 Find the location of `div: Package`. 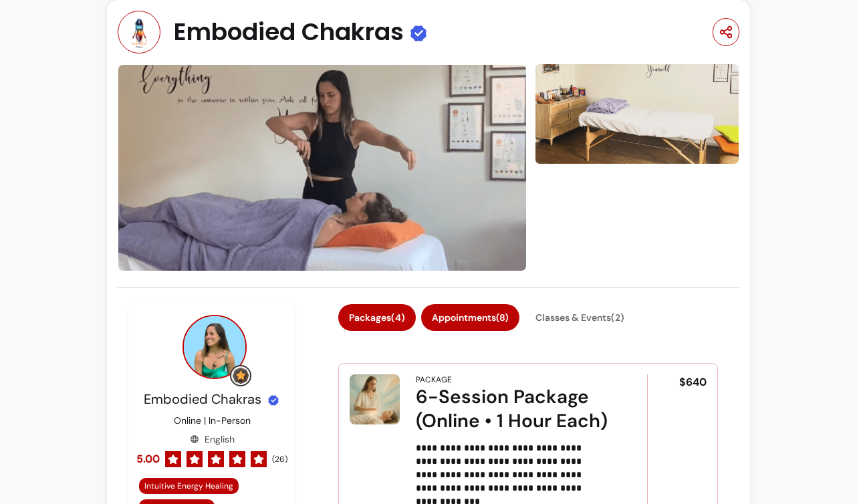

div: Package is located at coordinates (434, 380).